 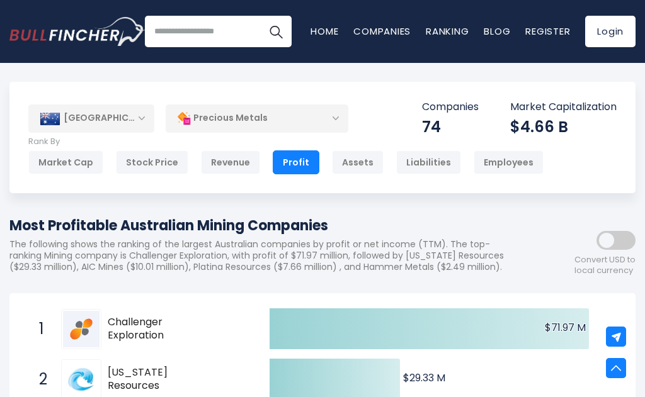 I want to click on p: Companies, so click(x=450, y=107).